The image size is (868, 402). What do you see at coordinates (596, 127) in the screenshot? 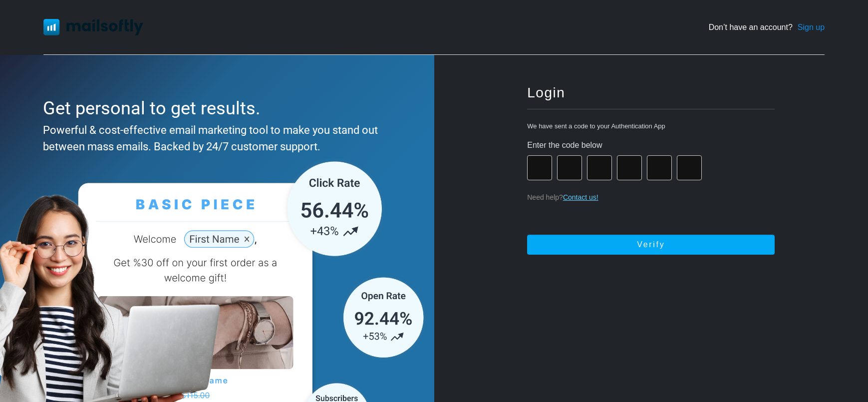
I see `p: We have sent a code to your Authentication App` at bounding box center [596, 127].